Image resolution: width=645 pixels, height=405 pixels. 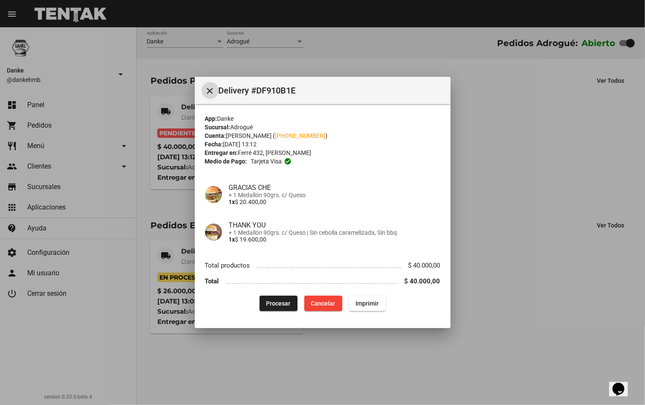 I want to click on strong: App:, so click(x=211, y=118).